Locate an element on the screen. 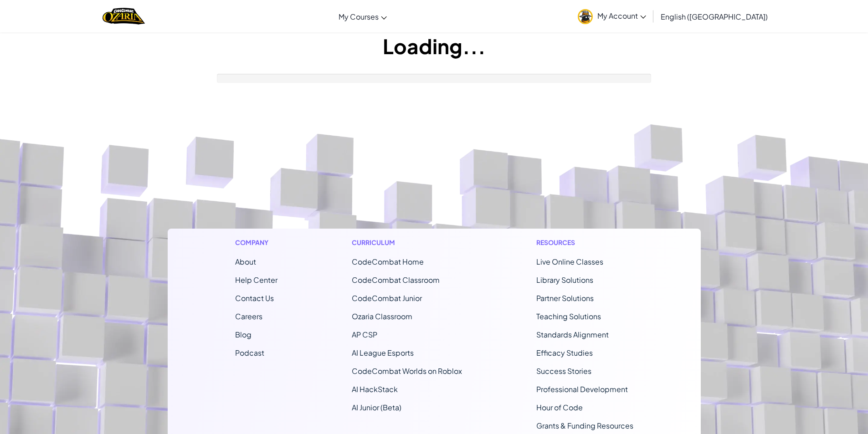 This screenshot has width=868, height=434. a: My Account is located at coordinates (612, 16).